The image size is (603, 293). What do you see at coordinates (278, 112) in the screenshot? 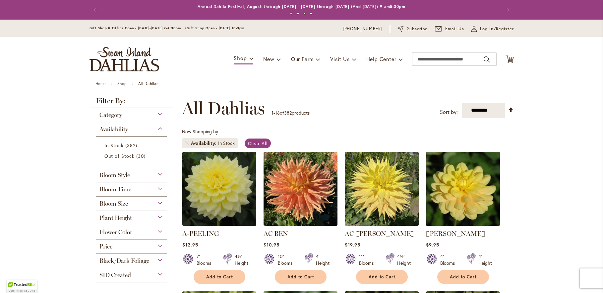
I see `span: 16` at bounding box center [278, 112].